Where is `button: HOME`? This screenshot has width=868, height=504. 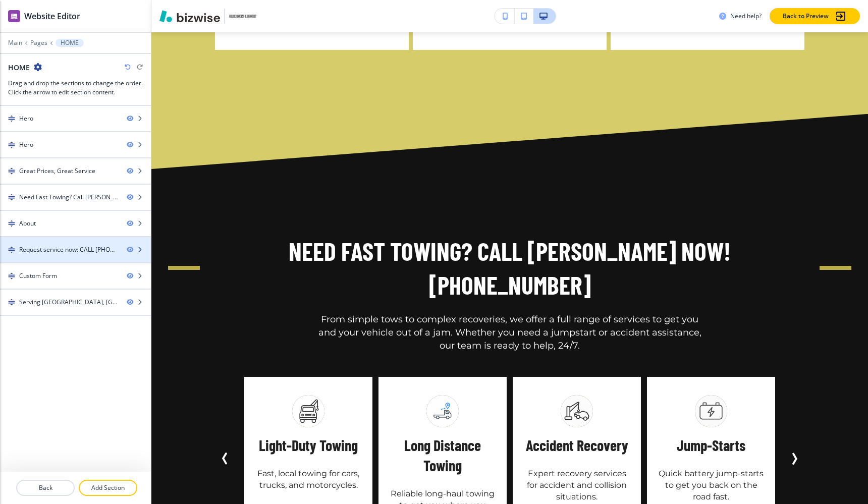 button: HOME is located at coordinates (70, 43).